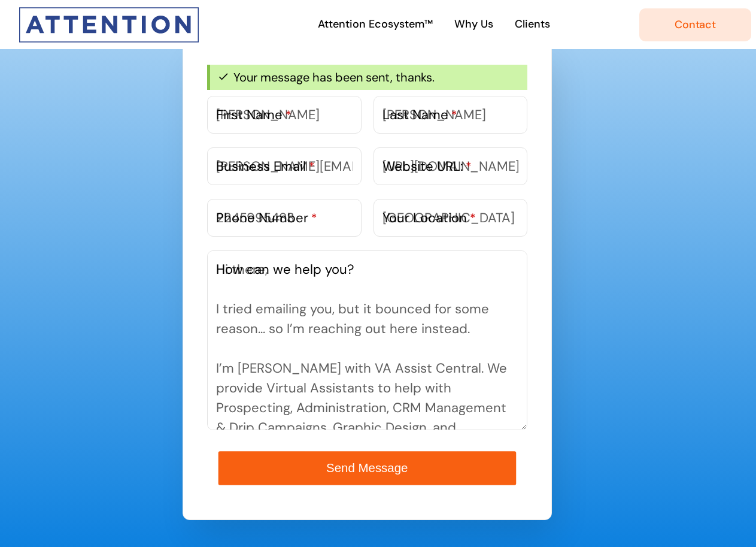 This screenshot has height=547, width=756. Describe the element at coordinates (375, 25) in the screenshot. I see `a: Attention Ecosystem™` at that location.